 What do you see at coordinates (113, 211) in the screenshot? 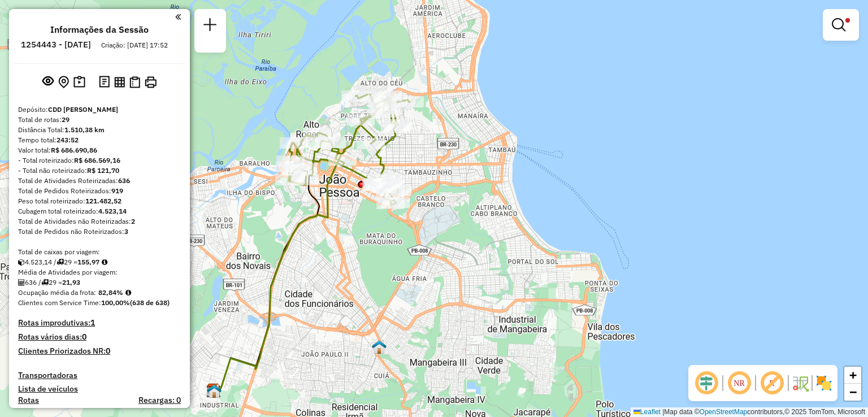
I see `strong: 4.523,14` at bounding box center [113, 211].